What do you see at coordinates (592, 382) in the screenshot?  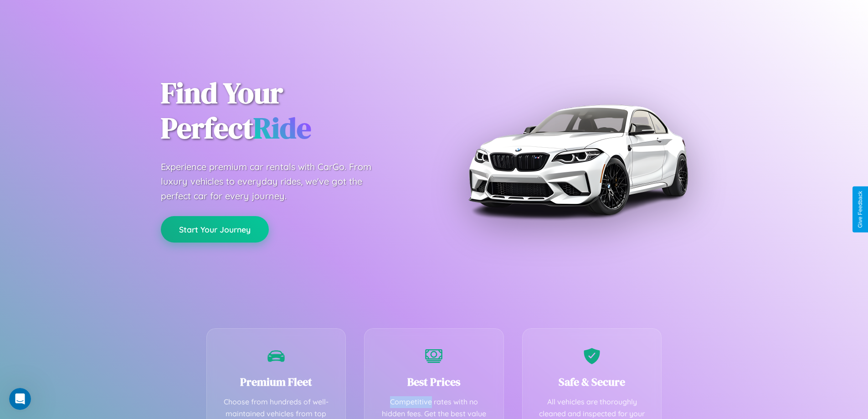 I see `h3: Safe & Secure` at bounding box center [592, 382].